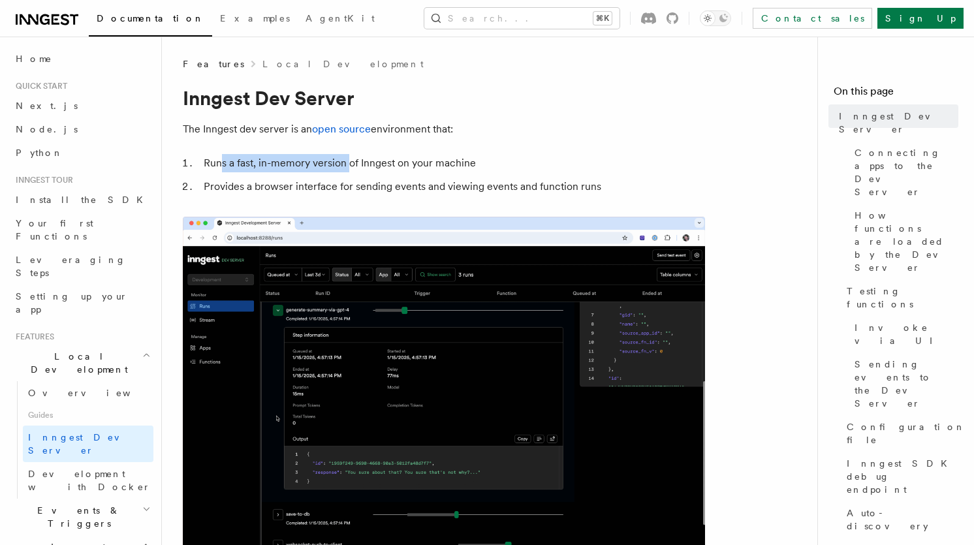 The image size is (974, 545). I want to click on a: Configuration file, so click(899, 433).